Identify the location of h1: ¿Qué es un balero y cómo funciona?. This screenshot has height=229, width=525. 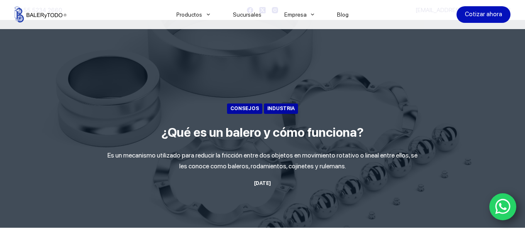
(263, 132).